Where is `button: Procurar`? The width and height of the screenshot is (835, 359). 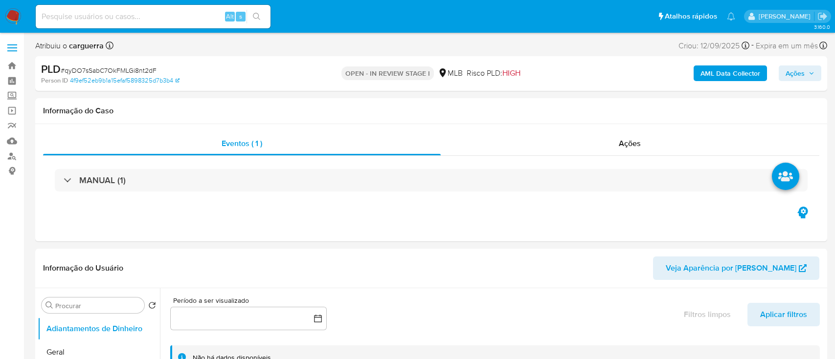 button: Procurar is located at coordinates (49, 306).